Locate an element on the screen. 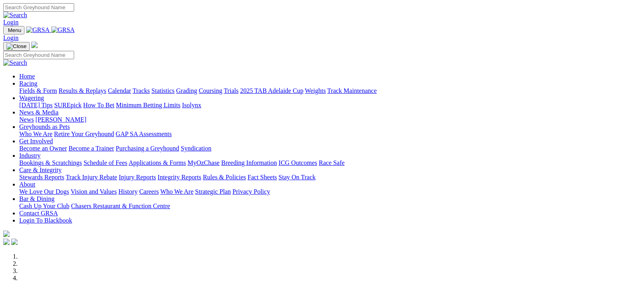 Image resolution: width=644 pixels, height=281 pixels. a: Fact Sheets is located at coordinates (262, 177).